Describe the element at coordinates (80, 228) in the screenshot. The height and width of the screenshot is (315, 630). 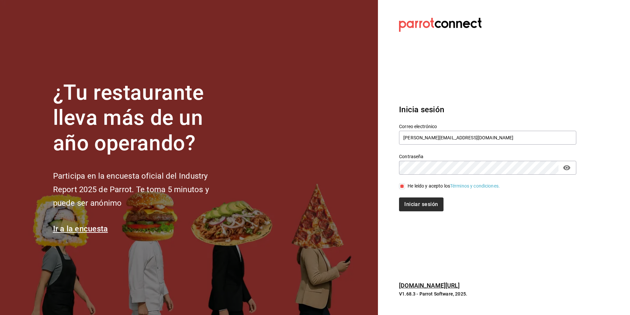
I see `a: Ir a la encuesta` at that location.